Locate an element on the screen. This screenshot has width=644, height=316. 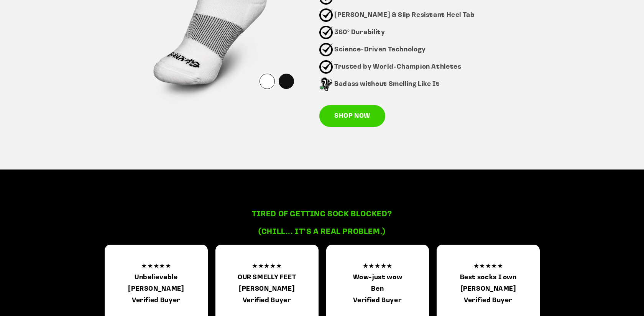
strong: Science-Driven Technology is located at coordinates (380, 49).